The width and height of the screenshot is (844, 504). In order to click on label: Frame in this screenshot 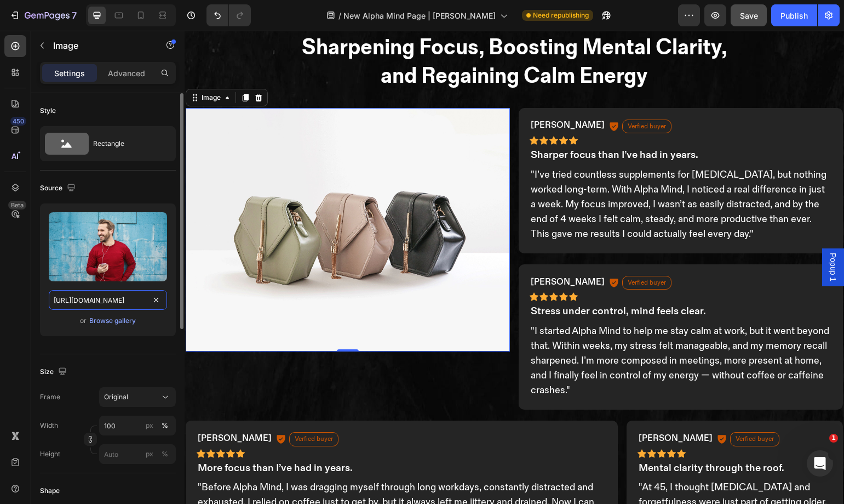, I will do `click(50, 396)`.